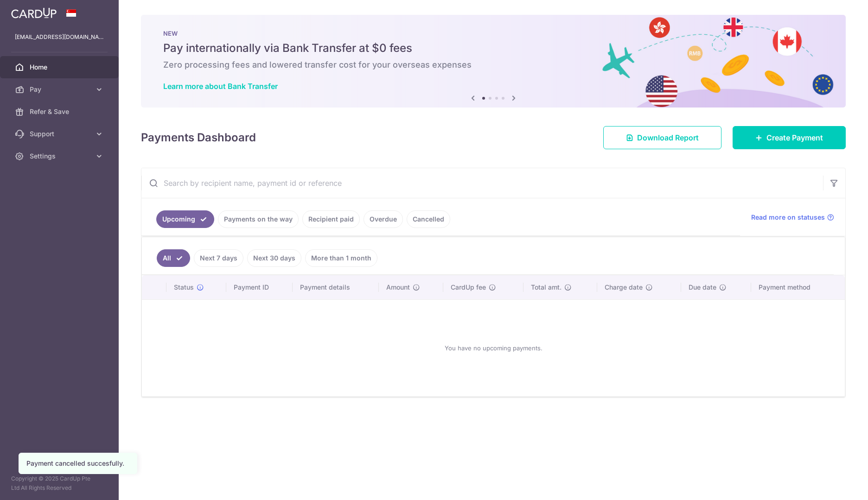  What do you see at coordinates (61, 134) in the screenshot?
I see `span: Support` at bounding box center [61, 134].